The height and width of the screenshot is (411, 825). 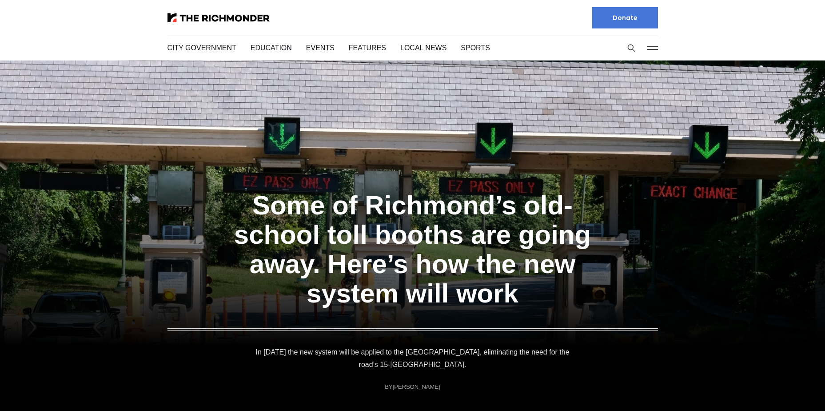 What do you see at coordinates (269, 48) in the screenshot?
I see `a: Education` at bounding box center [269, 48].